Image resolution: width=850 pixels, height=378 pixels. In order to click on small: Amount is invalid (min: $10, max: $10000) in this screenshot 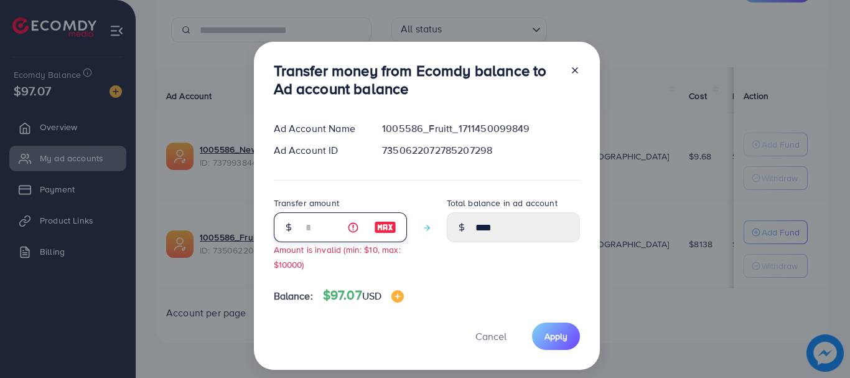, I will do `click(337, 256)`.